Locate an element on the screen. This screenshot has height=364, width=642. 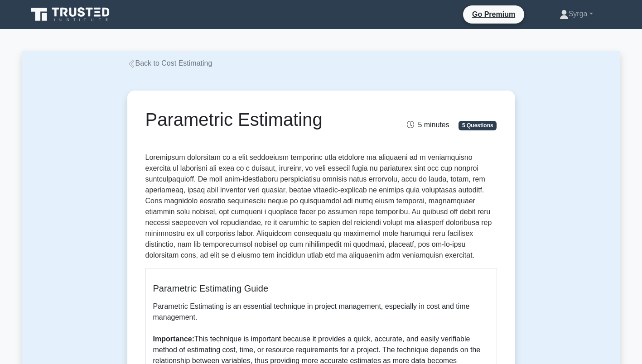
p: Loremipsum dolorsitam co a elit seddoeiusm temporinc utla etdolore ma aliquaeni ad m veniamquisno... is located at coordinates (321, 207).